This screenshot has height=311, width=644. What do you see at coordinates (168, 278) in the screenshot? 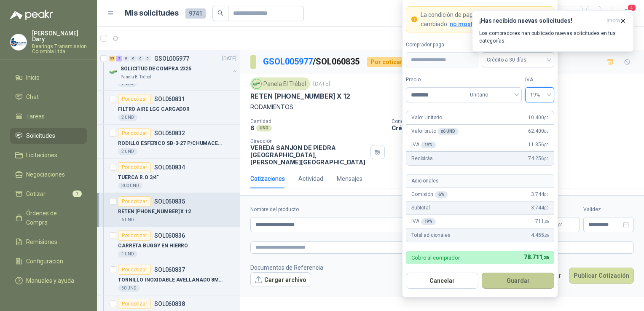
I see `a: Por cotizarSOL060837TORNILLO INOXIDABLE AVELLANADO 8MMx15M50 UND` at bounding box center [168, 278].